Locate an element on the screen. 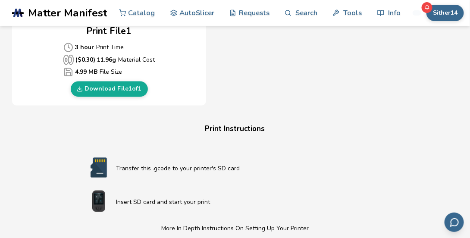 This screenshot has height=238, width=470. b: 4.99 MB is located at coordinates (87, 72).